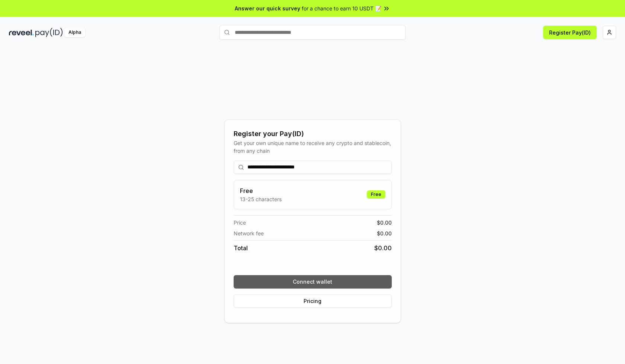 The image size is (625, 364). What do you see at coordinates (312, 134) in the screenshot?
I see `div: Register your Pay(ID)` at bounding box center [312, 134].